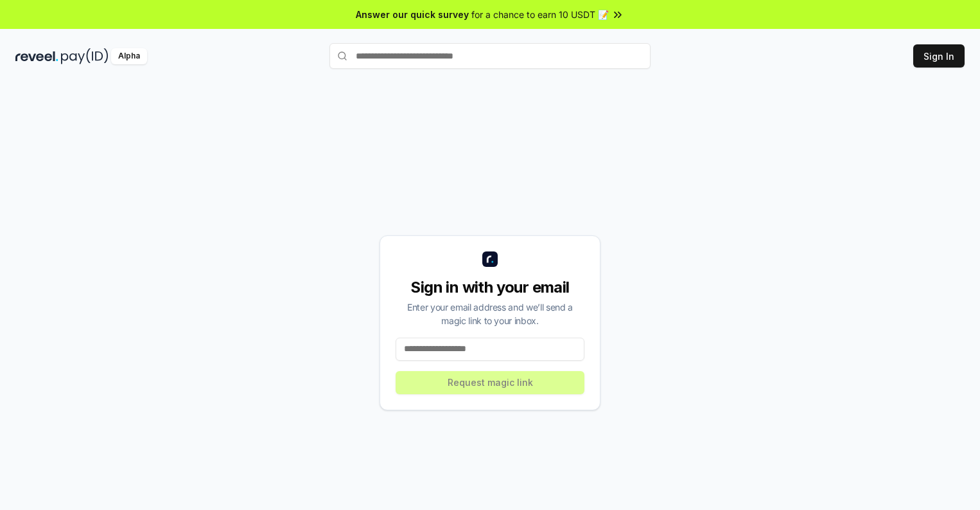  What do you see at coordinates (85, 56) in the screenshot?
I see `img: pay_id` at bounding box center [85, 56].